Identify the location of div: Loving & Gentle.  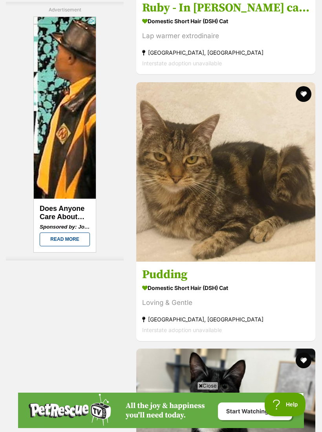
(226, 302).